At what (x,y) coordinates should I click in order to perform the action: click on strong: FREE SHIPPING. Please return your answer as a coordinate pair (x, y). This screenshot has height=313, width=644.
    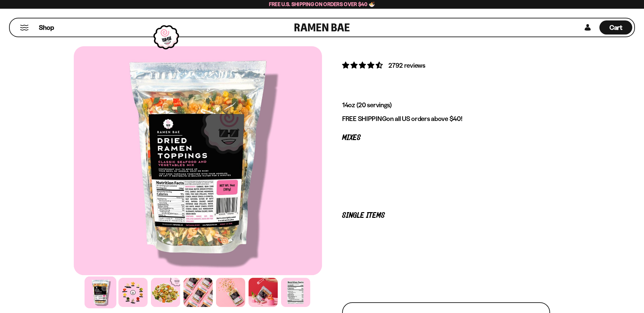
    Looking at the image, I should click on (364, 119).